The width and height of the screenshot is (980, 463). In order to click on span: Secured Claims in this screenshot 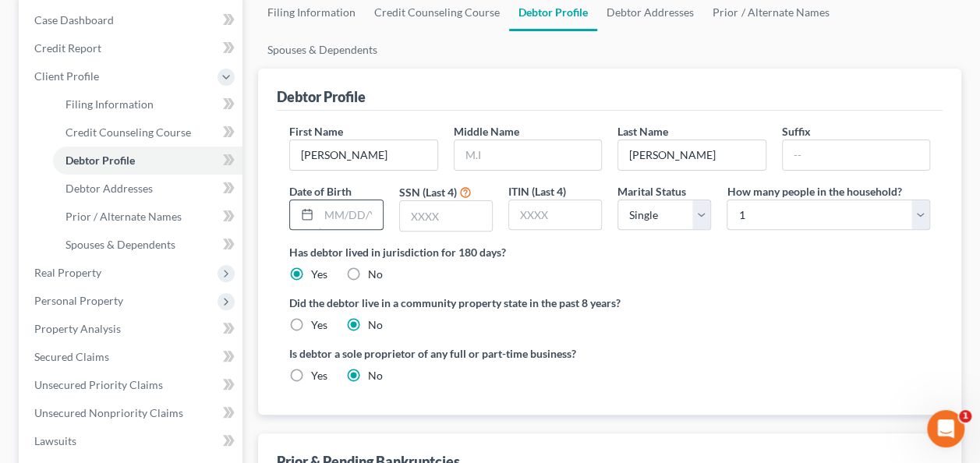, I will do `click(71, 357)`.